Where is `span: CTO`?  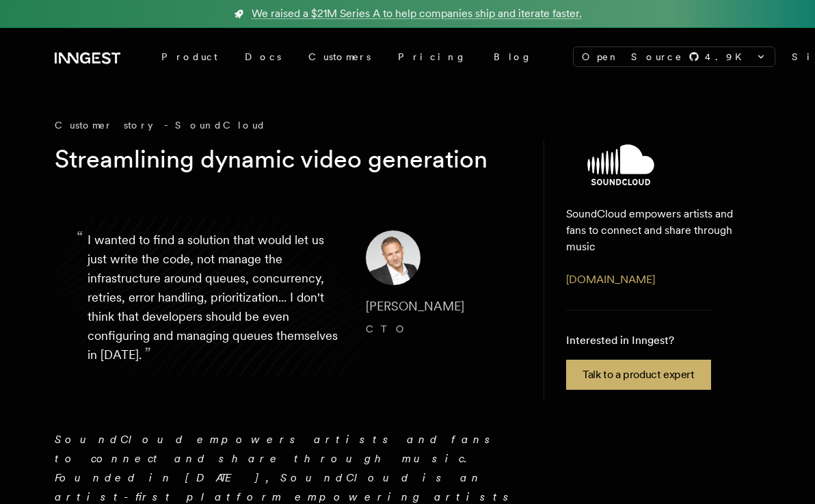
span: CTO is located at coordinates (389, 328).